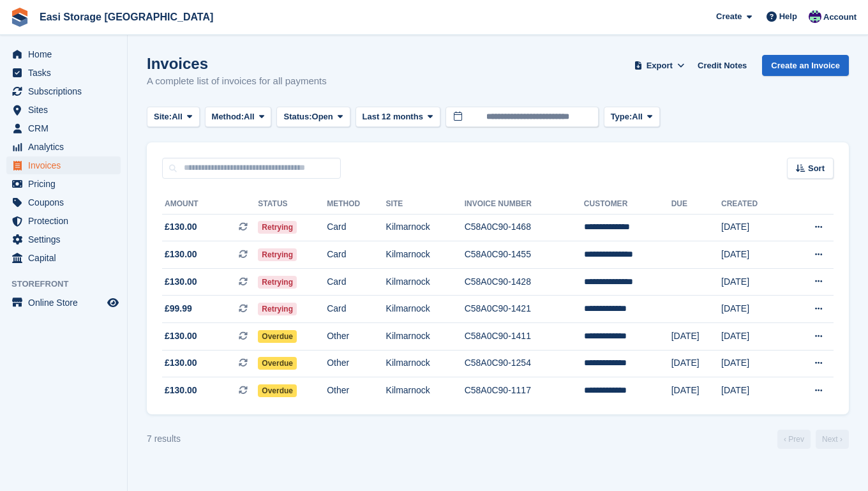 The image size is (868, 491). What do you see at coordinates (524, 364) in the screenshot?
I see `td: C58A0C90-1254` at bounding box center [524, 364].